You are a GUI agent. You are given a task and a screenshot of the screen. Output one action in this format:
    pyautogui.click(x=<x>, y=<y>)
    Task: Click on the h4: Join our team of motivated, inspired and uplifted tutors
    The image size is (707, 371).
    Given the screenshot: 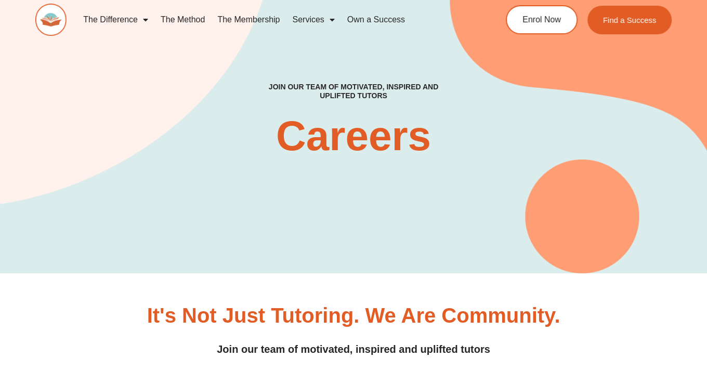 What is the action you would take?
    pyautogui.click(x=353, y=349)
    